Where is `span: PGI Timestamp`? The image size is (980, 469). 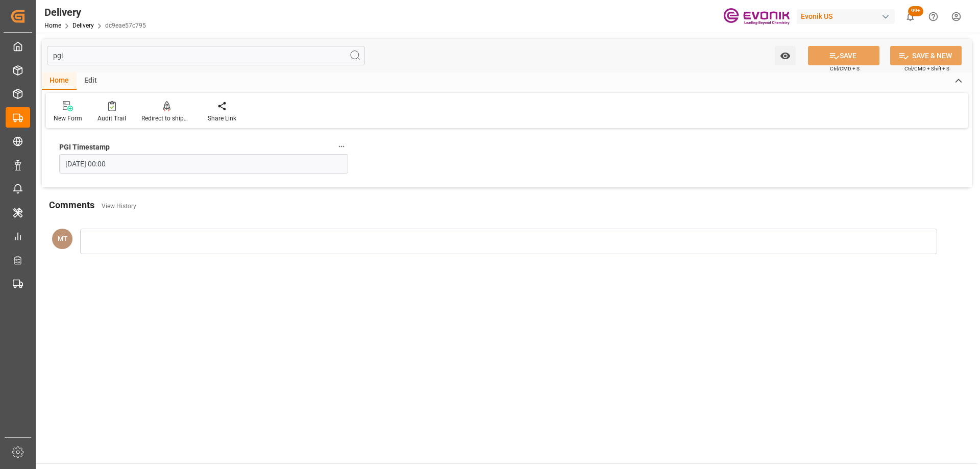
span: PGI Timestamp is located at coordinates (84, 147).